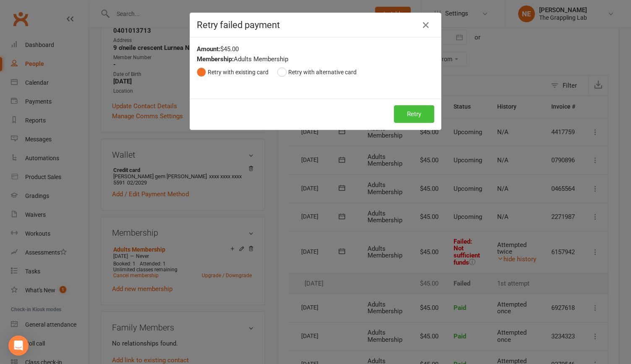  Describe the element at coordinates (316, 59) in the screenshot. I see `div: Adults Membership` at that location.